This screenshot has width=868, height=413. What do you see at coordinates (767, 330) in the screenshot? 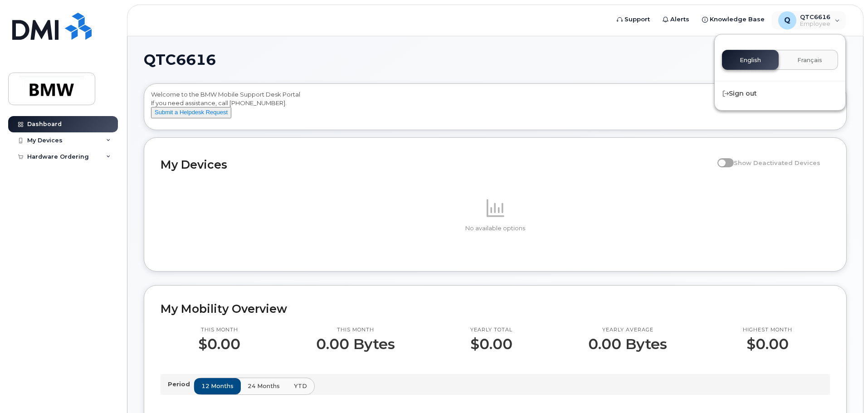
I see `p: Highest month` at bounding box center [767, 330].